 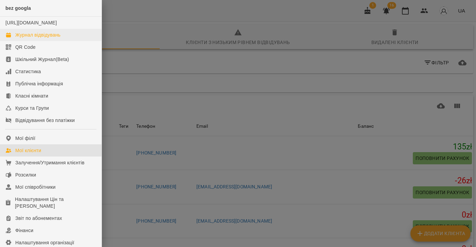 I want to click on div: Фінанси, so click(x=24, y=231).